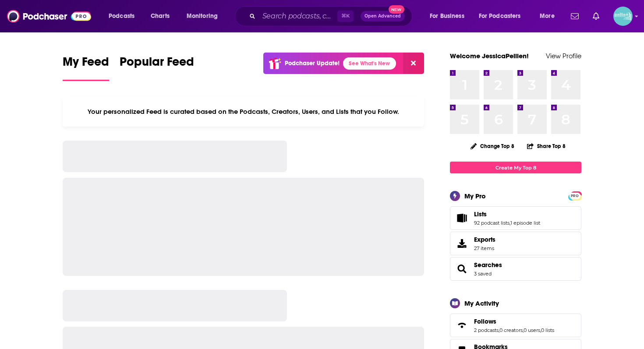 The image size is (644, 349). Describe the element at coordinates (121, 16) in the screenshot. I see `span: Podcasts` at that location.